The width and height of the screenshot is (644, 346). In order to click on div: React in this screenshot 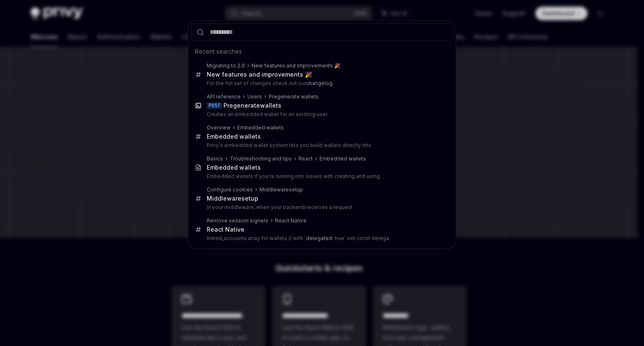, I will do `click(305, 159)`.